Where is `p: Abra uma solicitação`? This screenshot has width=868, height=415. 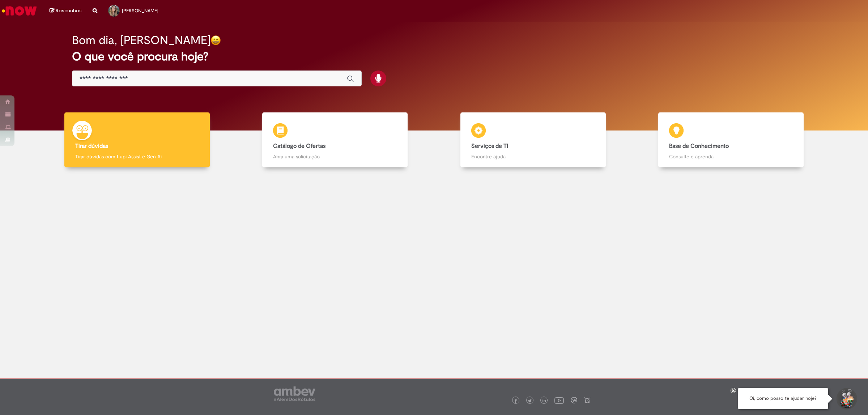
p: Abra uma solicitação is located at coordinates (335, 157).